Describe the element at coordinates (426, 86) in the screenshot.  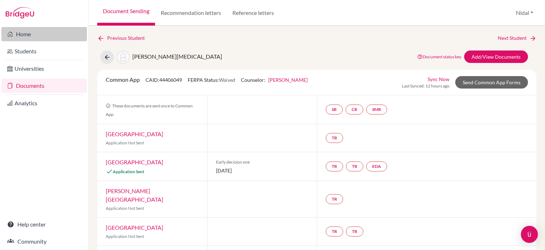
I see `span: Last Synced: 12 hours ago` at that location.